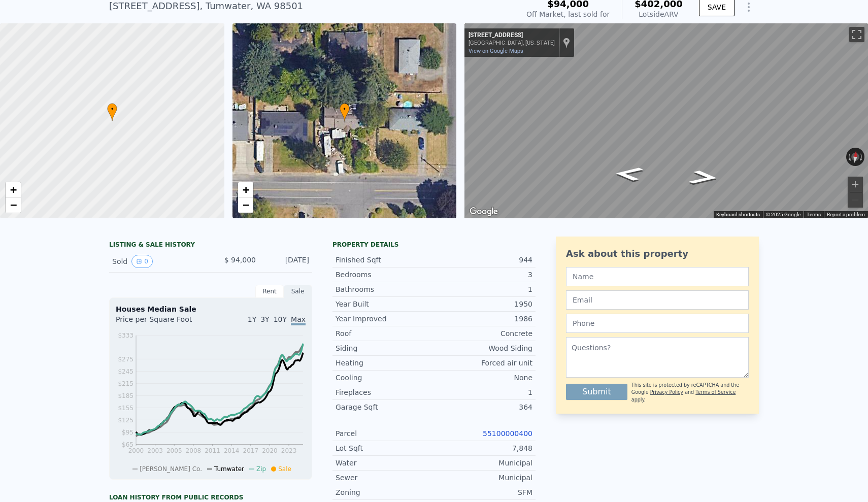  I want to click on div: Street View, so click(665, 121).